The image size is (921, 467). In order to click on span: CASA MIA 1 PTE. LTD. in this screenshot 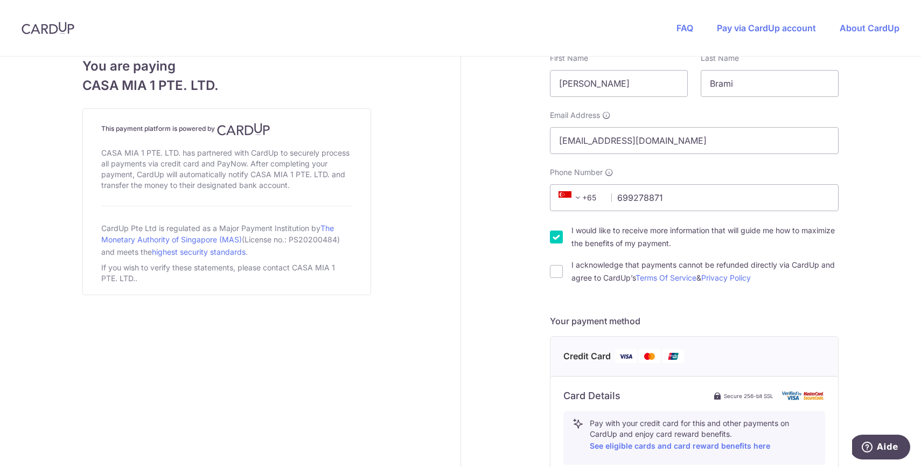, I will do `click(227, 86)`.